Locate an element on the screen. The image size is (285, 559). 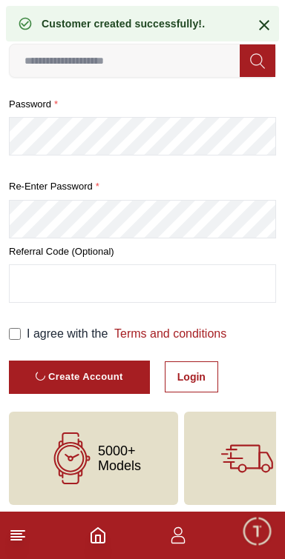
a: Terms and conditions is located at coordinates (167, 333).